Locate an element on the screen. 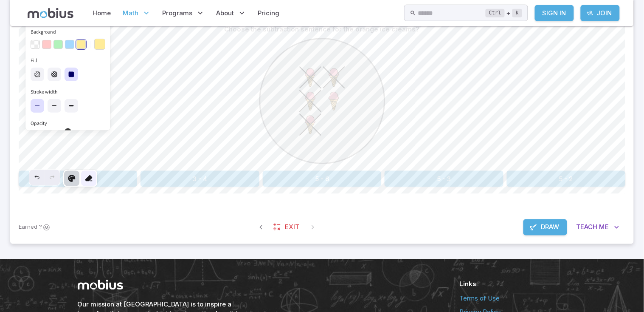  kbd: Ctrl is located at coordinates (495, 13).